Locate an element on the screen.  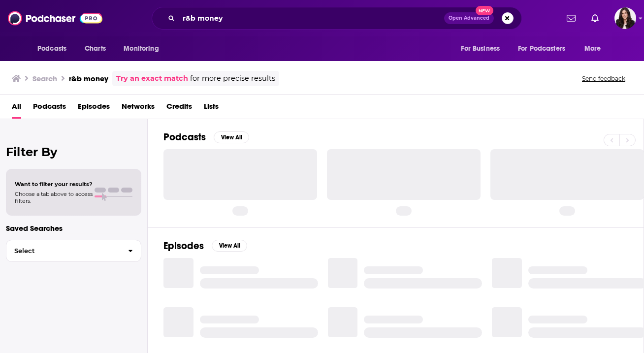
h2: Filter By is located at coordinates (73, 152).